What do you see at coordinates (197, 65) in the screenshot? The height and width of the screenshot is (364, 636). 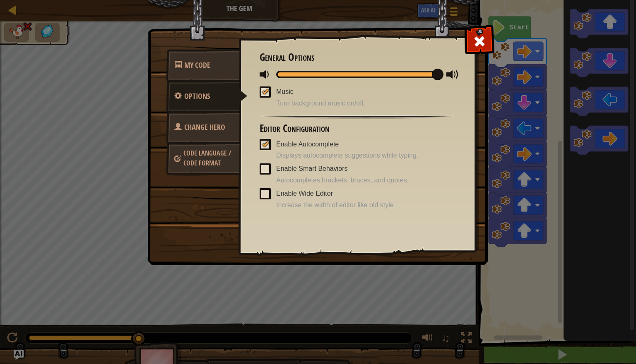 I see `span: Quick Code Actions` at bounding box center [197, 65].